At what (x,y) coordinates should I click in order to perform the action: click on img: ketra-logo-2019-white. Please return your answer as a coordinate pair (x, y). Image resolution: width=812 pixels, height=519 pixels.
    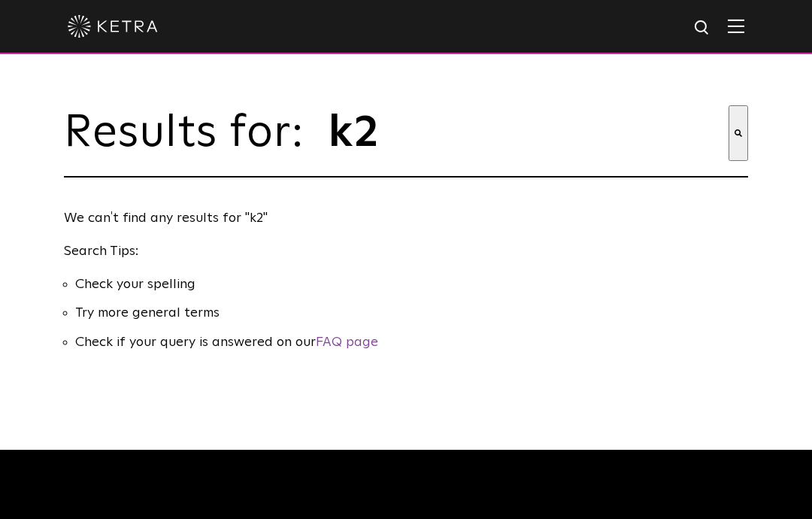
    Looking at the image, I should click on (113, 26).